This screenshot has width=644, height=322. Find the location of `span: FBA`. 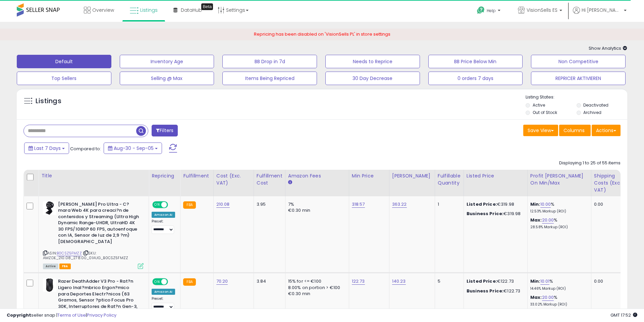

span: FBA is located at coordinates (65, 266).